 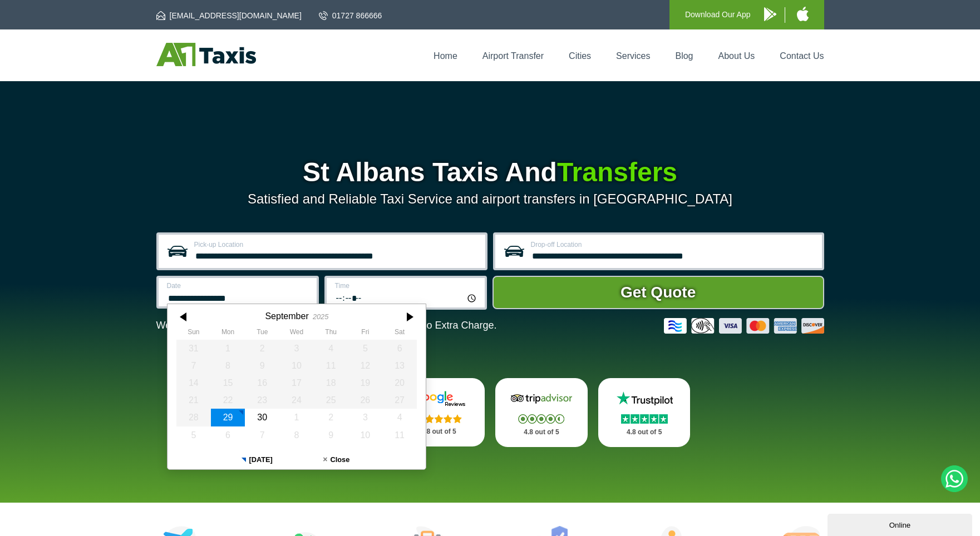 What do you see at coordinates (262, 365) in the screenshot?
I see `div: 09 September 2025` at bounding box center [262, 365].